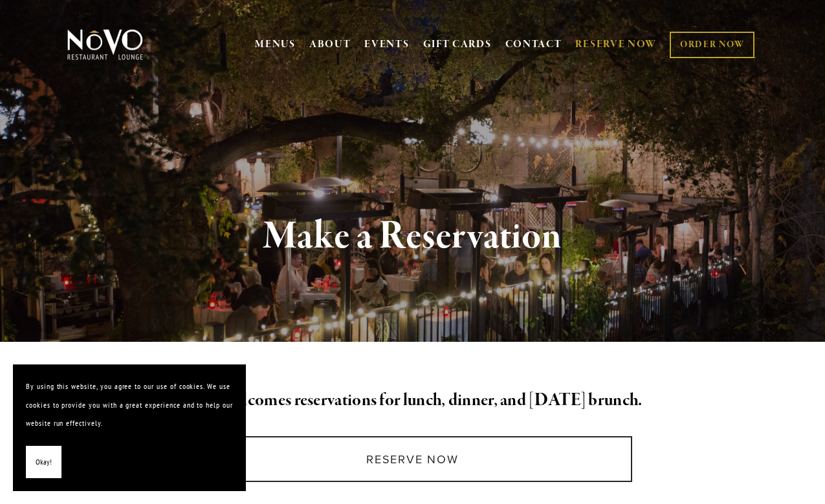 The image size is (825, 504). Describe the element at coordinates (386, 45) in the screenshot. I see `a: EVENTS` at that location.